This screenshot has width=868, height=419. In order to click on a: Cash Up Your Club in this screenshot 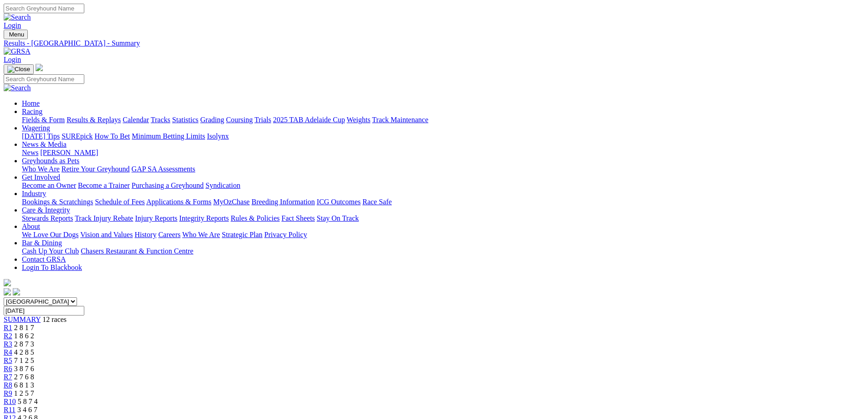, I will do `click(50, 251)`.